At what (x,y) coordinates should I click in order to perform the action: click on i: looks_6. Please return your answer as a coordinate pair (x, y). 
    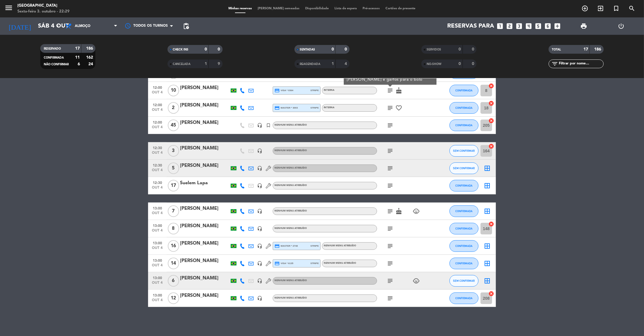
    Looking at the image, I should click on (548, 26).